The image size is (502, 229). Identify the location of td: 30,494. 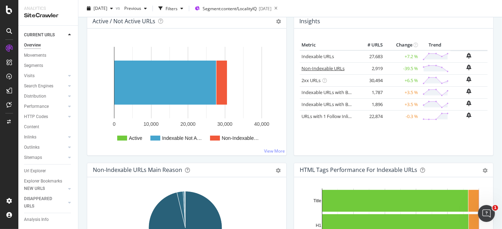
(370, 80).